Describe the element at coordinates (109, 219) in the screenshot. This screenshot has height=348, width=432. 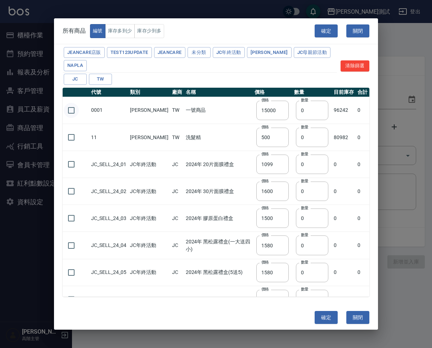
I see `td: JC_SELL_24_03` at that location.